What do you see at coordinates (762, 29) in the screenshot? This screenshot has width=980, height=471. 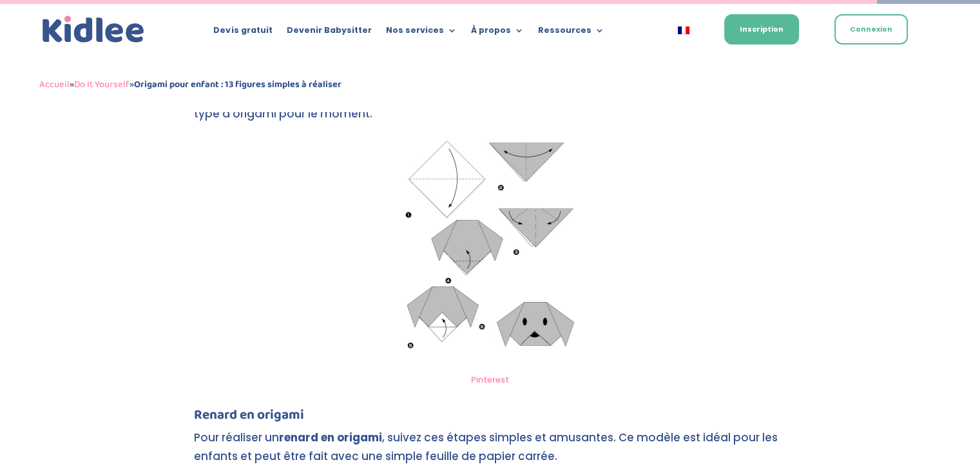 I see `a: Inscription` at bounding box center [762, 29].